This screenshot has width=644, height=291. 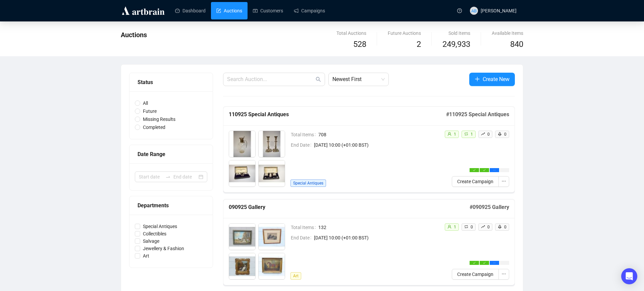 What do you see at coordinates (242, 144) in the screenshot?
I see `img: 8001_1.jpg` at bounding box center [242, 144].